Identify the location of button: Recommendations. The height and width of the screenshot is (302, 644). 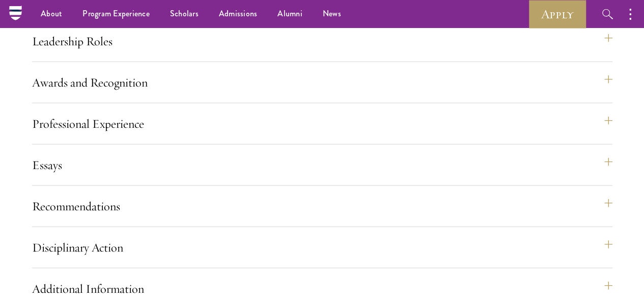
(322, 206).